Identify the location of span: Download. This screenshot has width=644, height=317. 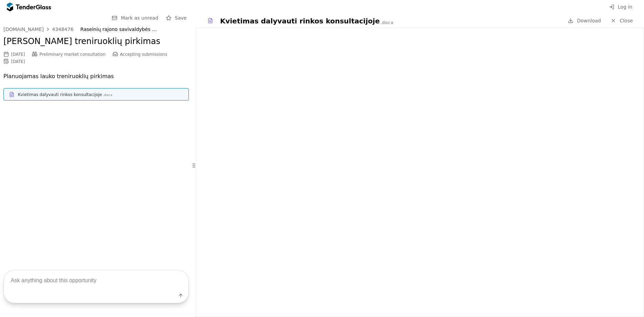
(588, 21).